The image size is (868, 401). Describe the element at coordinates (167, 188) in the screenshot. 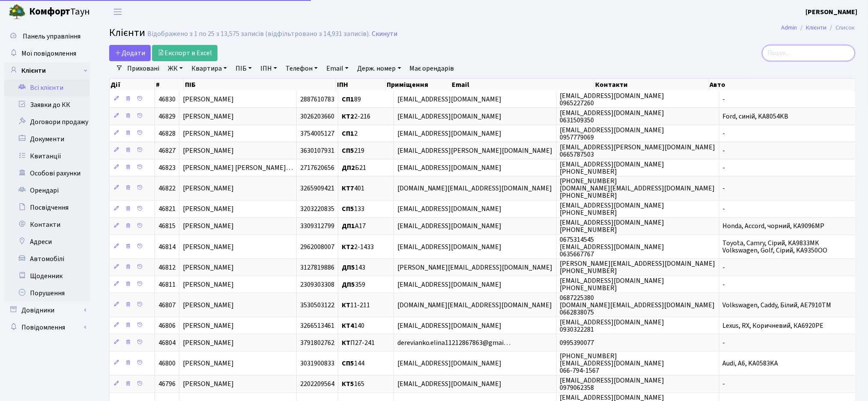

I see `span: 46822` at that location.